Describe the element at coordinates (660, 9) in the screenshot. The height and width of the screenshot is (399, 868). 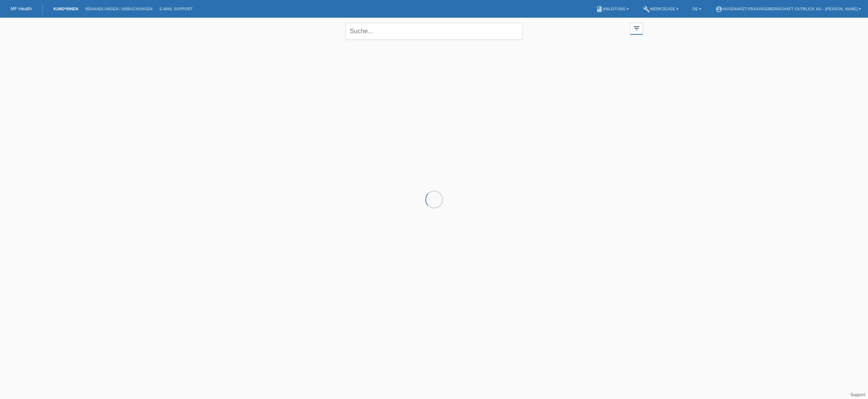
I see `a: buildWerkzeuge ▾` at that location.